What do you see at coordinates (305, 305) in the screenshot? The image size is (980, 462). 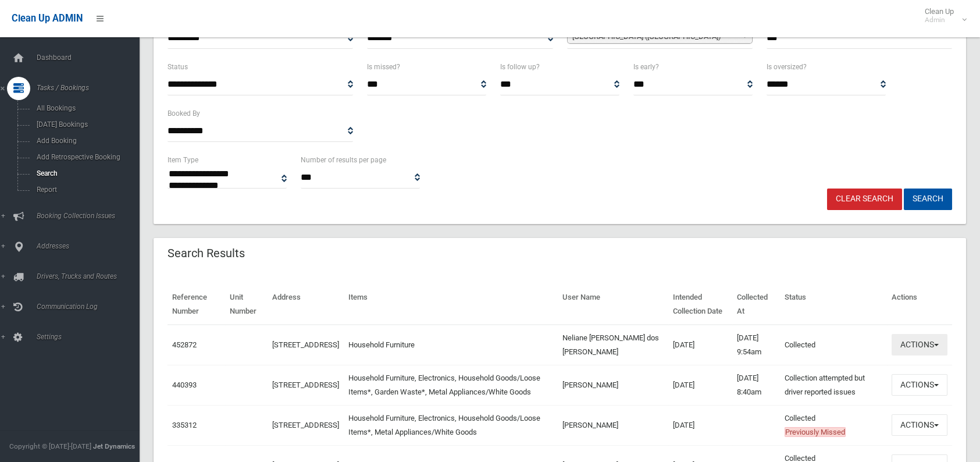 I see `th: Address` at bounding box center [305, 305].